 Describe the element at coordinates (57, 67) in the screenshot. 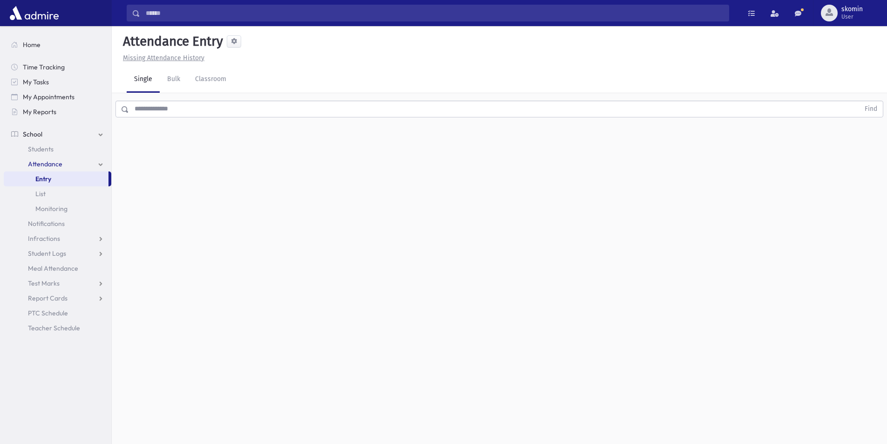

I see `a: Time Tracking` at that location.